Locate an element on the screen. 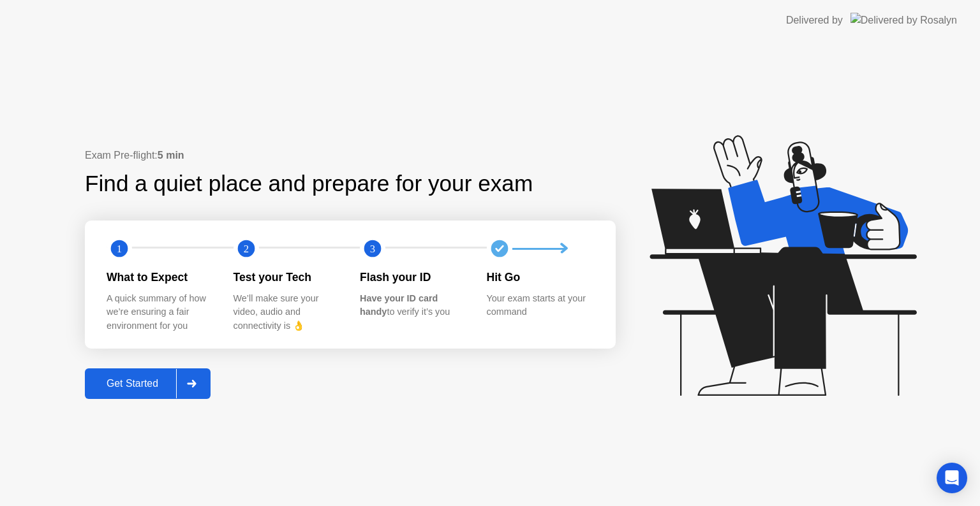 The height and width of the screenshot is (506, 980). b: 5 min is located at coordinates (171, 155).